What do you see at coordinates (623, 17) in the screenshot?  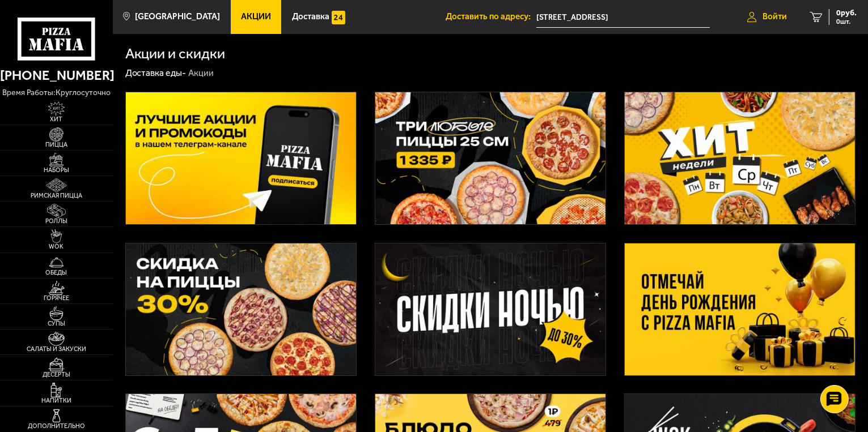 I see `span: проспект Металлистов, 108` at bounding box center [623, 17].